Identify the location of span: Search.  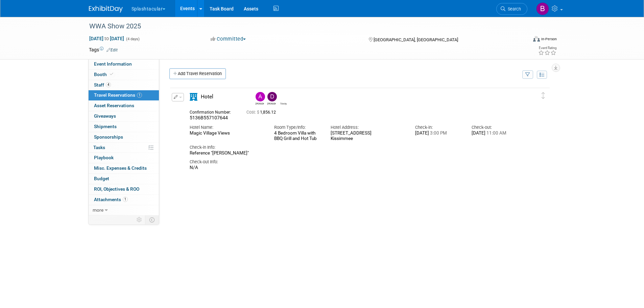
(513, 9).